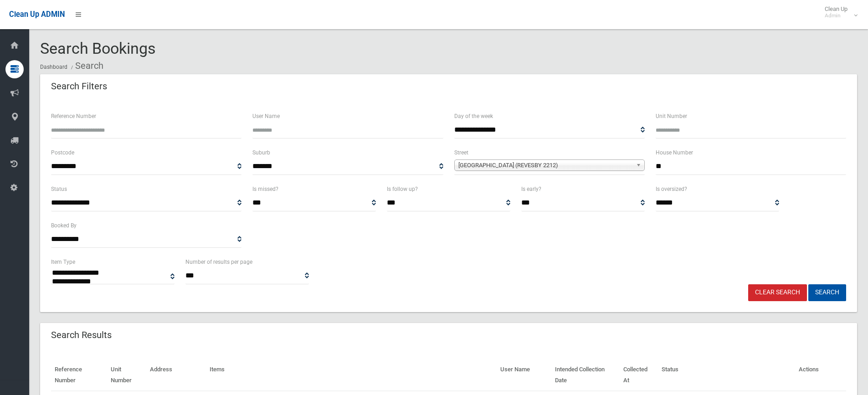 The width and height of the screenshot is (868, 395). Describe the element at coordinates (79, 86) in the screenshot. I see `header: Search Filters` at that location.